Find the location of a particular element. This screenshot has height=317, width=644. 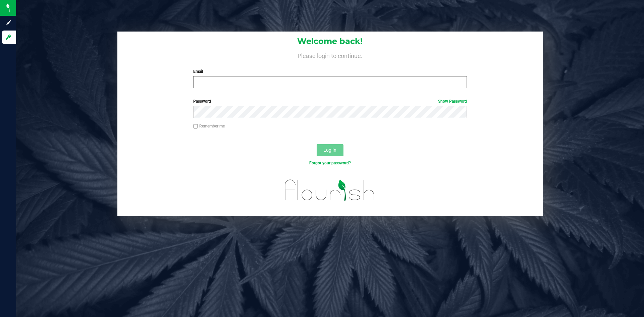

span: Password is located at coordinates (202, 101).